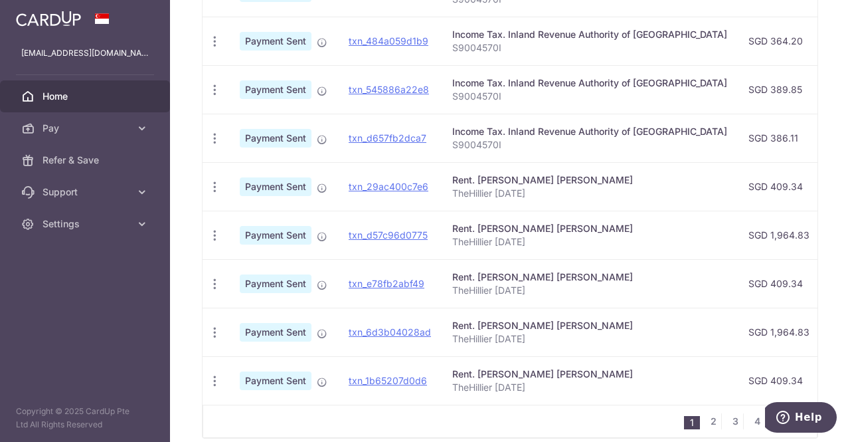 This screenshot has width=850, height=442. Describe the element at coordinates (692, 422) in the screenshot. I see `li: 1` at that location.